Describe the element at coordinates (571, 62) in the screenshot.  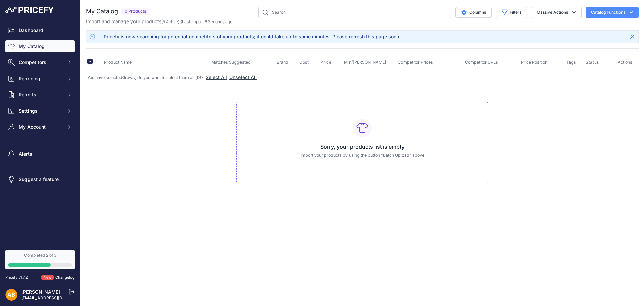
I see `span: Tags` at that location.